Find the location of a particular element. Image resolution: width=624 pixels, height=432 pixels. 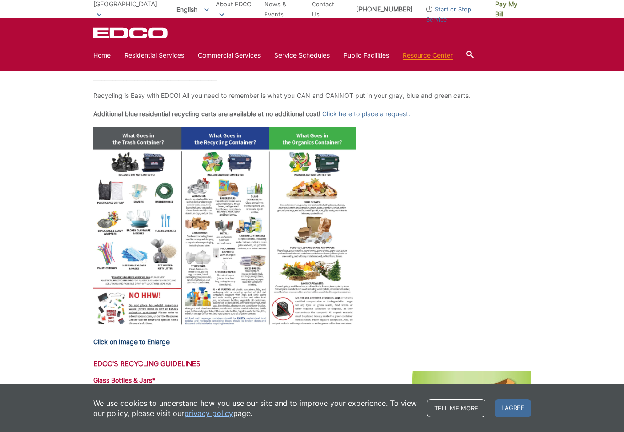

strong: Additional blue residential recycling carts are available at no additional cost! is located at coordinates (207, 113).